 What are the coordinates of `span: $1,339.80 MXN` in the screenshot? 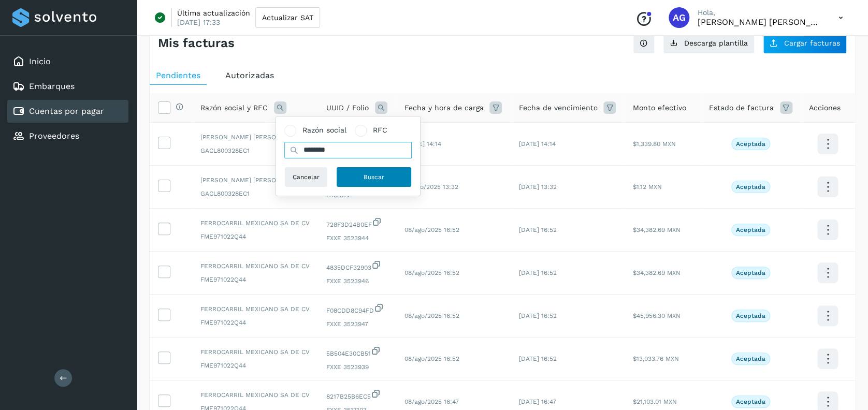 It's located at (654, 144).